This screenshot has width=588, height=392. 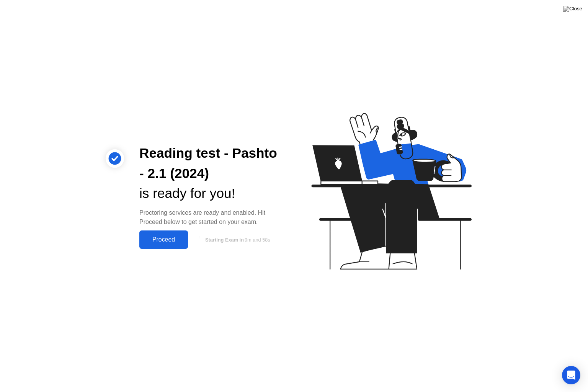 I want to click on div: Proceed, so click(x=163, y=240).